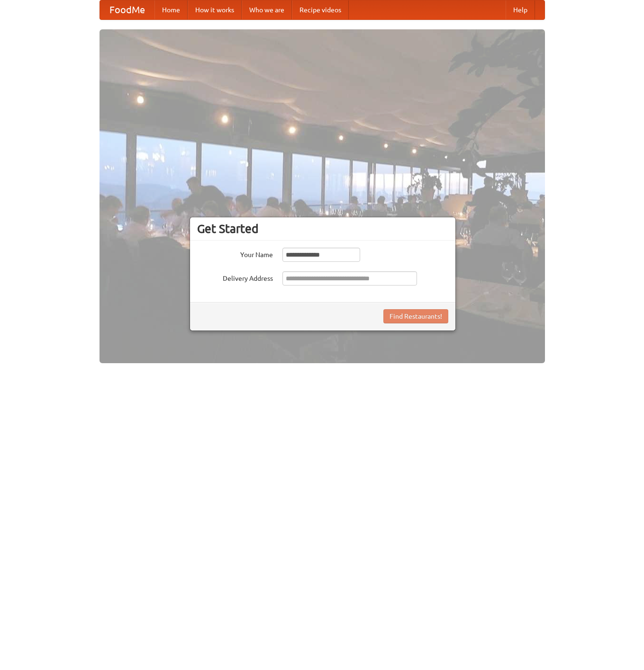 The height and width of the screenshot is (670, 644). Describe the element at coordinates (321, 10) in the screenshot. I see `a: Recipe videos` at that location.